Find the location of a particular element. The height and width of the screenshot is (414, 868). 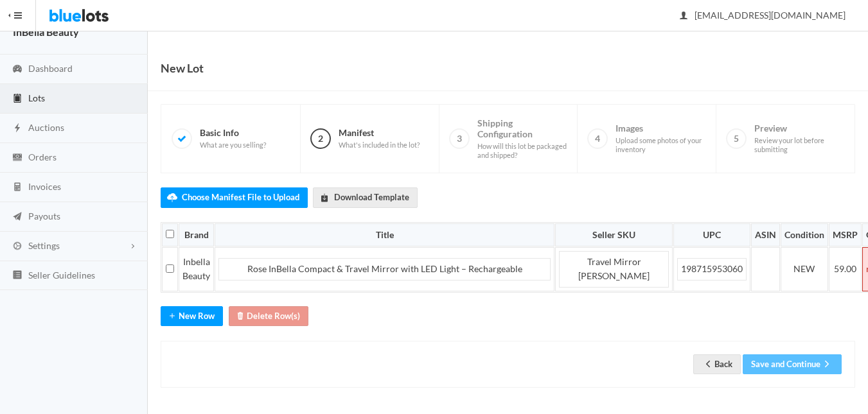

span: Seller Guidelines is located at coordinates (61, 275).